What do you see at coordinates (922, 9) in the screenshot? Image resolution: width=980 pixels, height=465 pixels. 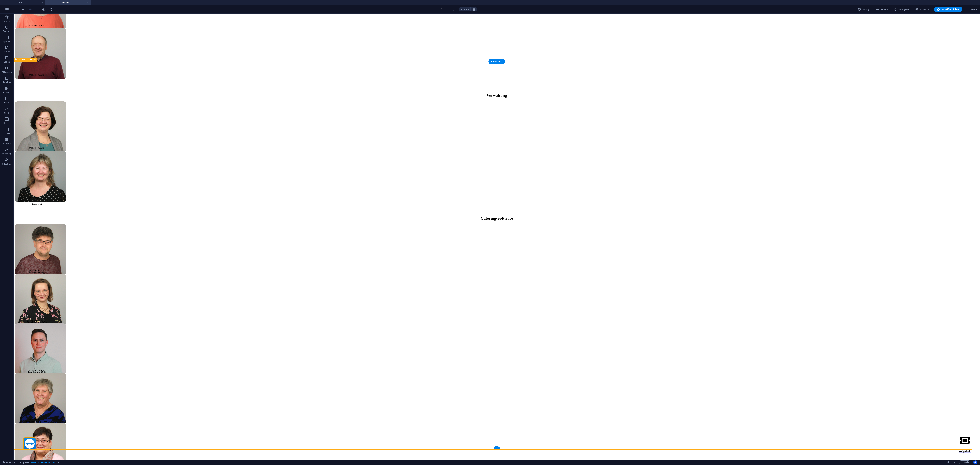 I see `span: AI Writer` at bounding box center [922, 9].